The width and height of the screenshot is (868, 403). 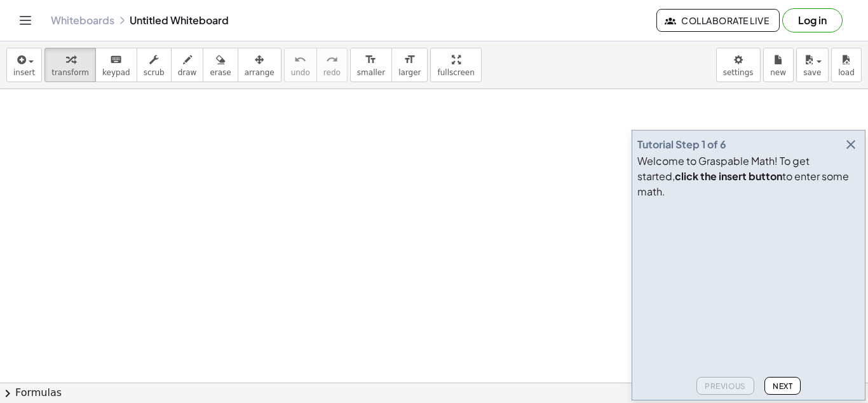 What do you see at coordinates (738, 72) in the screenshot?
I see `span: settings` at bounding box center [738, 72].